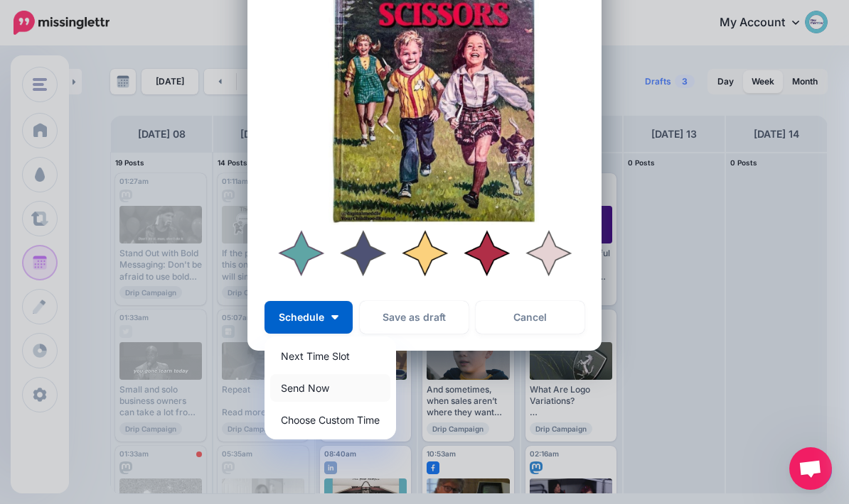  What do you see at coordinates (330, 388) in the screenshot?
I see `div: Schedule` at bounding box center [330, 388].